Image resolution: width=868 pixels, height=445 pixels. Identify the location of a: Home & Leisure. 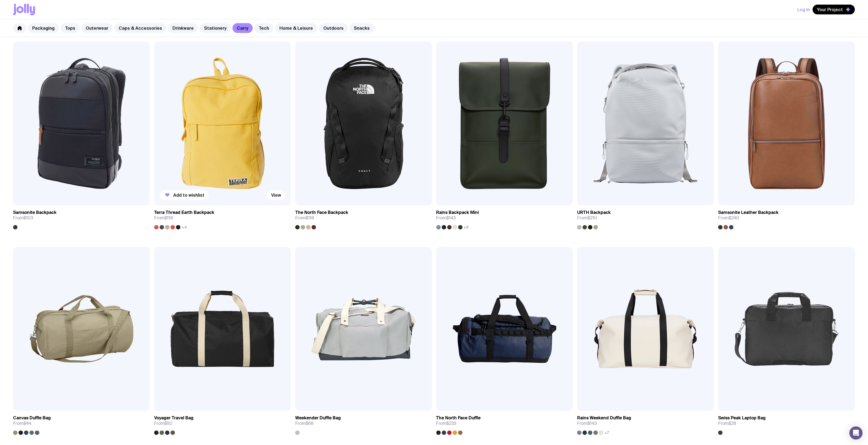
(296, 28).